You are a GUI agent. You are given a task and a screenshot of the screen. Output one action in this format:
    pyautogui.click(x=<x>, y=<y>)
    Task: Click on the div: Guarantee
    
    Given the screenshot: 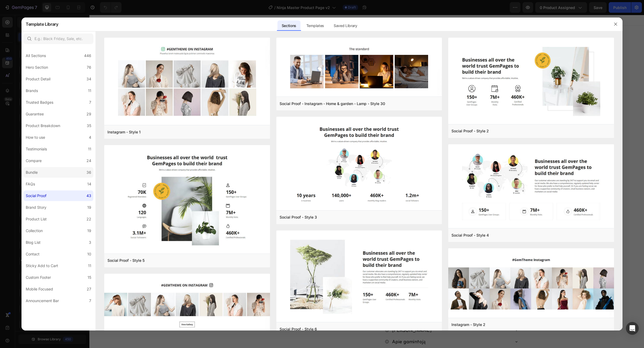 What is the action you would take?
    pyautogui.click(x=35, y=114)
    